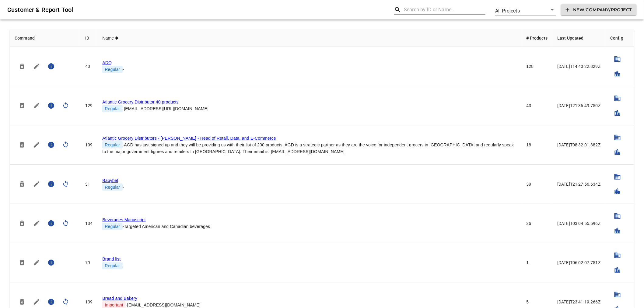 The width and height of the screenshot is (644, 308). Describe the element at coordinates (579, 38) in the screenshot. I see `th: Last Updated` at that location.